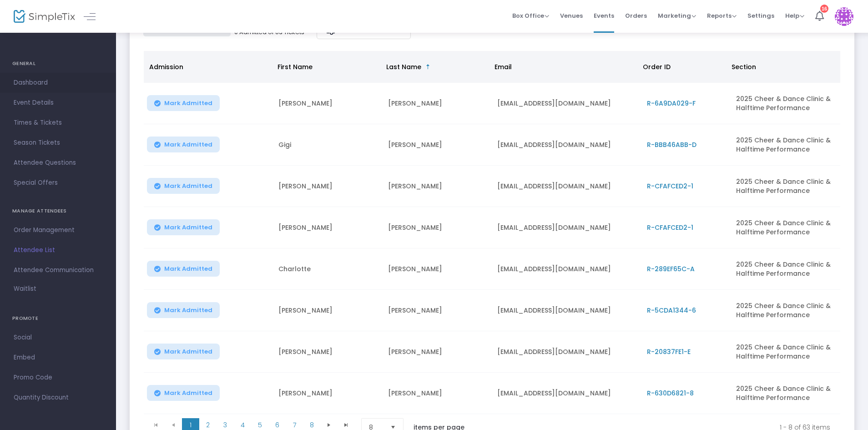 The height and width of the screenshot is (430, 868). What do you see at coordinates (58, 338) in the screenshot?
I see `span: Social` at bounding box center [58, 338].